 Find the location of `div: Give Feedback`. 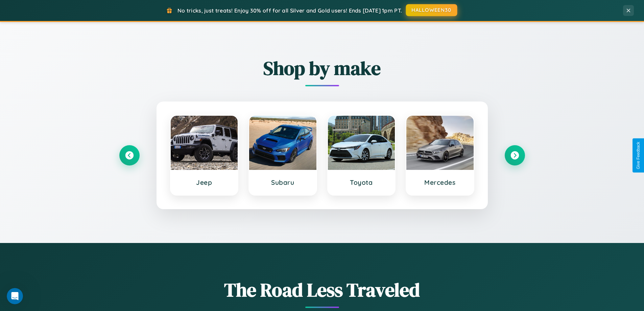

div: Give Feedback is located at coordinates (638, 155).